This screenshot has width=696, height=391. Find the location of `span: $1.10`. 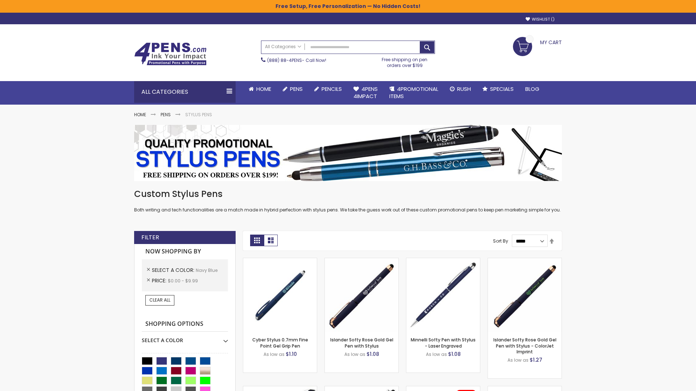

span: $1.10 is located at coordinates (291, 354).